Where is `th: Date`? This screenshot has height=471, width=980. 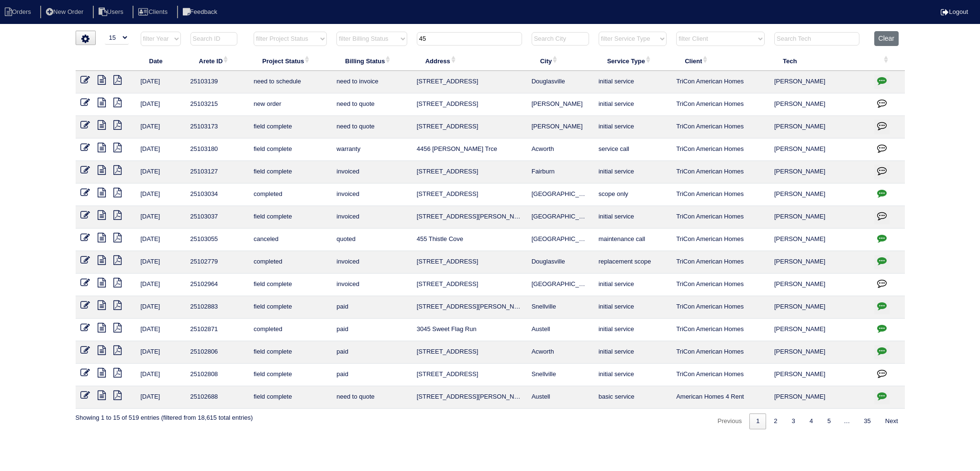 th: Date is located at coordinates (161, 61).